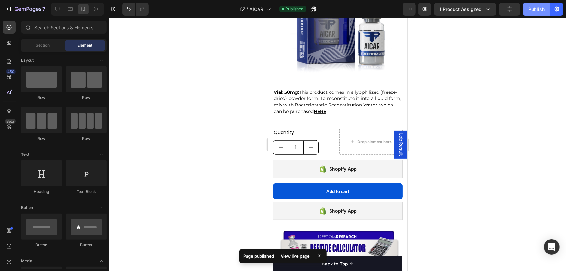 The image size is (566, 271). What do you see at coordinates (551, 247) in the screenshot?
I see `div: Open Intercom Messenger` at bounding box center [551, 247].